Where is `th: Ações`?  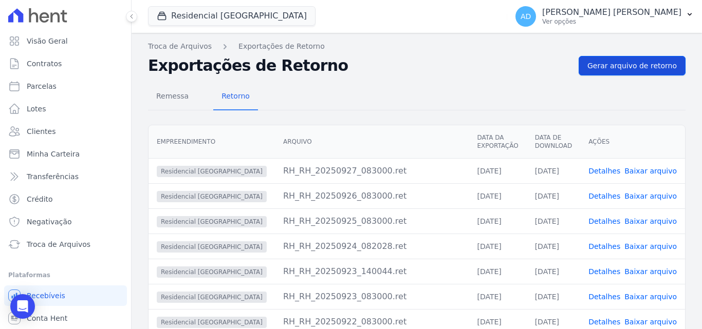 th: Ações is located at coordinates (633, 142).